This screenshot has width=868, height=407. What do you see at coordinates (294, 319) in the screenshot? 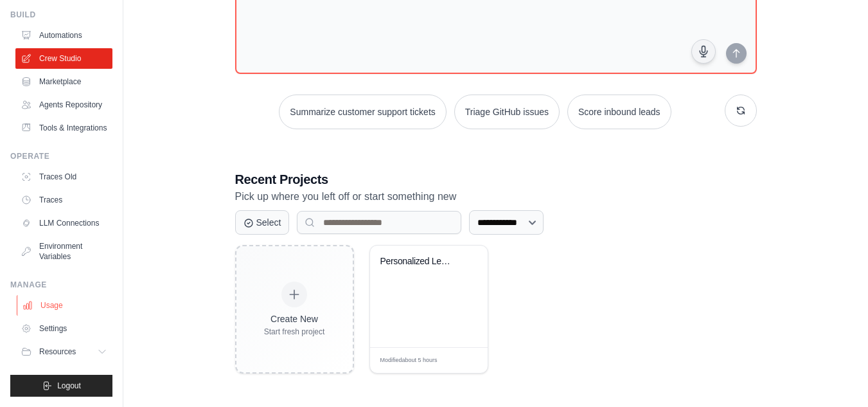
I see `div: Create New` at bounding box center [294, 319].